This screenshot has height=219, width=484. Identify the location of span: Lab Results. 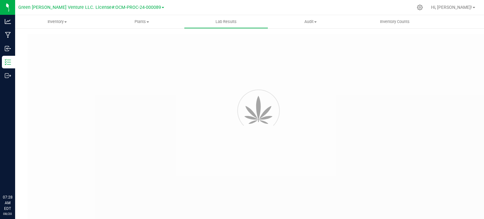
(226, 22).